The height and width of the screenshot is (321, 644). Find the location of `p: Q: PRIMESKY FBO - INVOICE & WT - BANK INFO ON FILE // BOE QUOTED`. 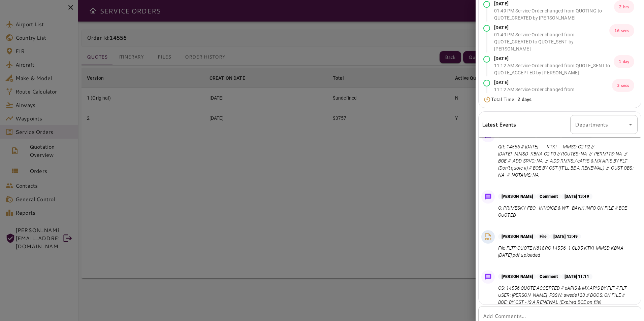

p: Q: PRIMESKY FBO - INVOICE & WT - BANK INFO ON FILE // BOE QUOTED is located at coordinates (567, 212).